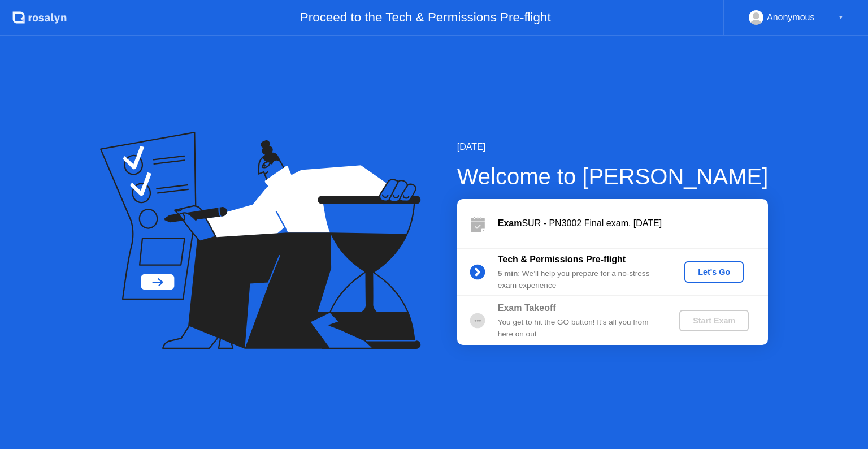  What do you see at coordinates (580, 279) in the screenshot?
I see `div: : We’ll help you prepare for a no-stress exam experience` at bounding box center [580, 279].